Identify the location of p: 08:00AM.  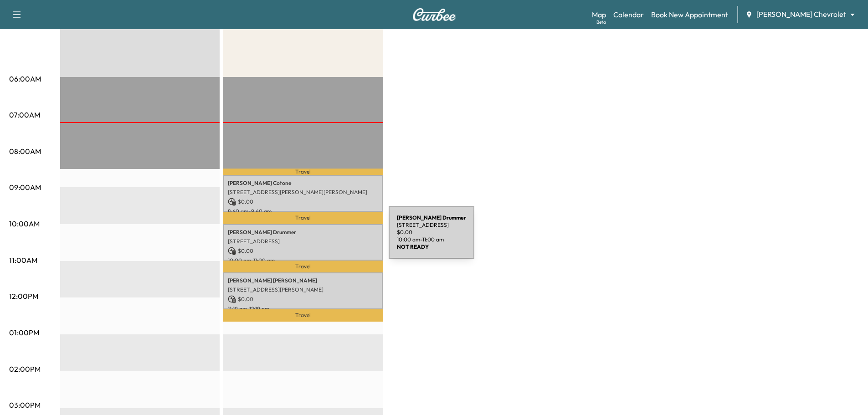
(25, 151).